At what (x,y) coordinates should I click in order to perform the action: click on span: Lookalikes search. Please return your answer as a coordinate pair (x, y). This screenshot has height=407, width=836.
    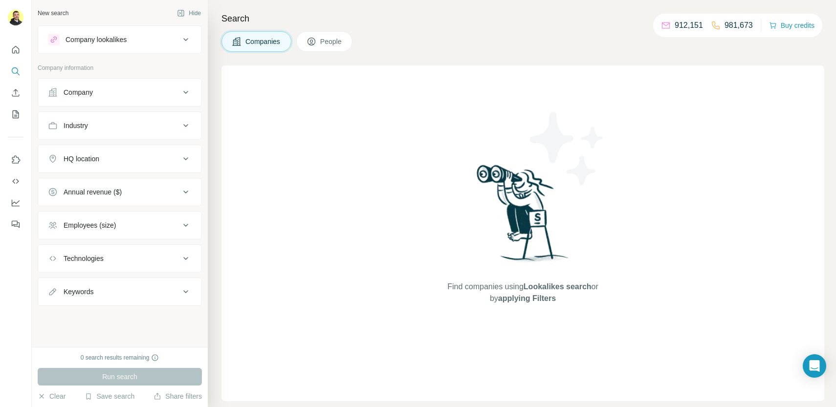
    Looking at the image, I should click on (557, 287).